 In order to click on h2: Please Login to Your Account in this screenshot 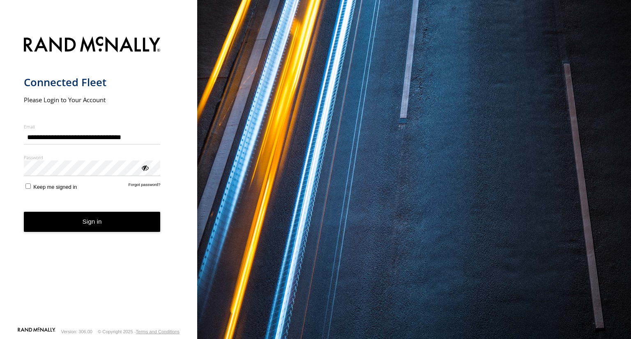, I will do `click(92, 100)`.